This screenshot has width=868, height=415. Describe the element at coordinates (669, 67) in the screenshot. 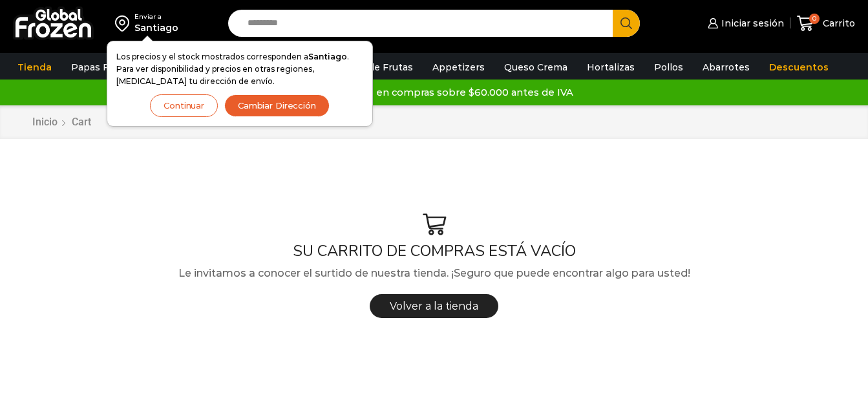

I see `a: Pollos` at that location.